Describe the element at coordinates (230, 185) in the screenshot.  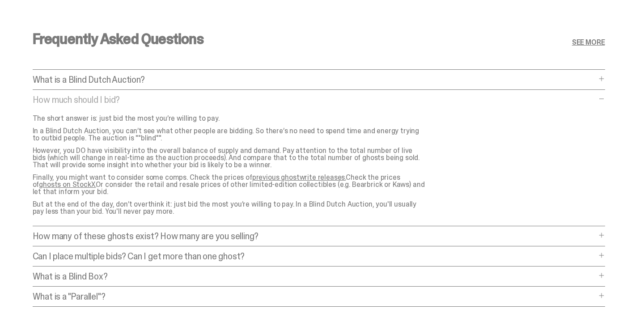
I see `p: Finally, you might want to consider some comps. Check the prices of Check the prices of Or consid...` at that location.